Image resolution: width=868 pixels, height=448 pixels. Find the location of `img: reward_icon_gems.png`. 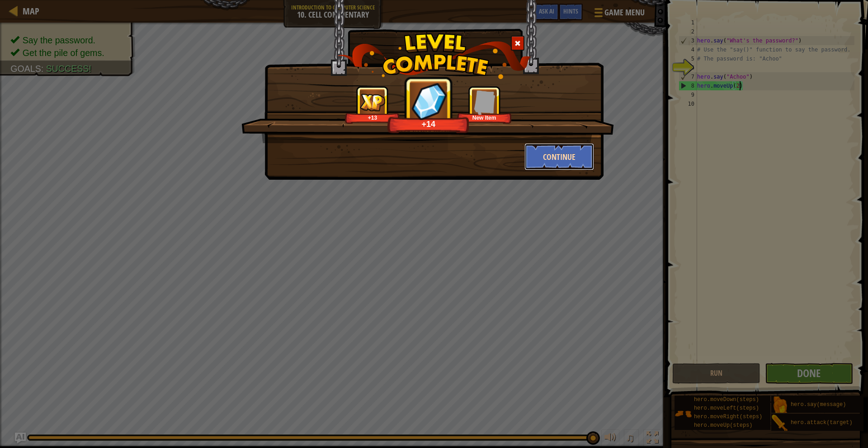

img: reward_icon_gems.png is located at coordinates (429, 101).